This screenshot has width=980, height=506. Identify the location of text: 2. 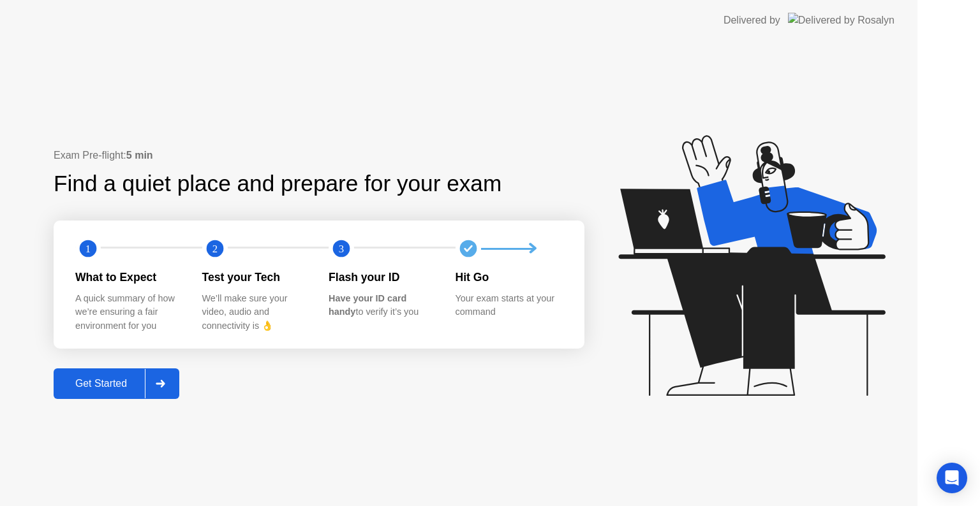
(215, 249).